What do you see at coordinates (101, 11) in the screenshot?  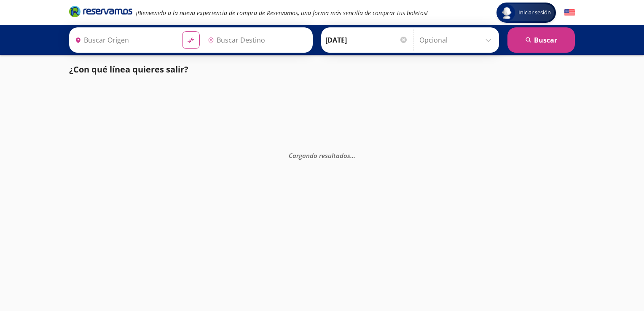 I see `i: Brand Logo` at bounding box center [101, 11].